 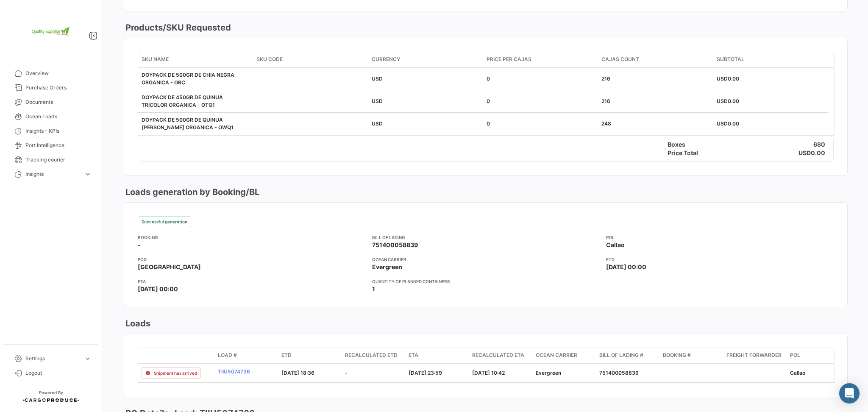 What do you see at coordinates (59, 87) in the screenshot?
I see `span: Purchase Orders` at bounding box center [59, 87].